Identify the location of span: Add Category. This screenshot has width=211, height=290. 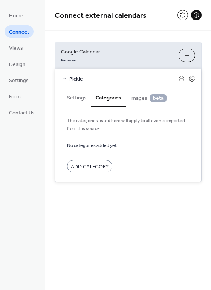
(90, 167).